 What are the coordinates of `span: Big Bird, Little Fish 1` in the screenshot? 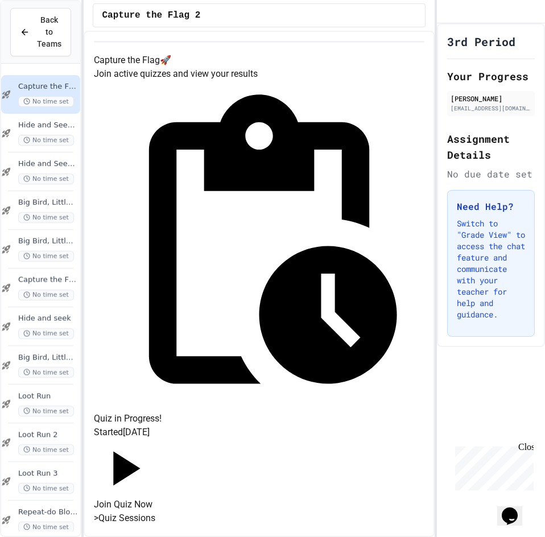 It's located at (48, 202).